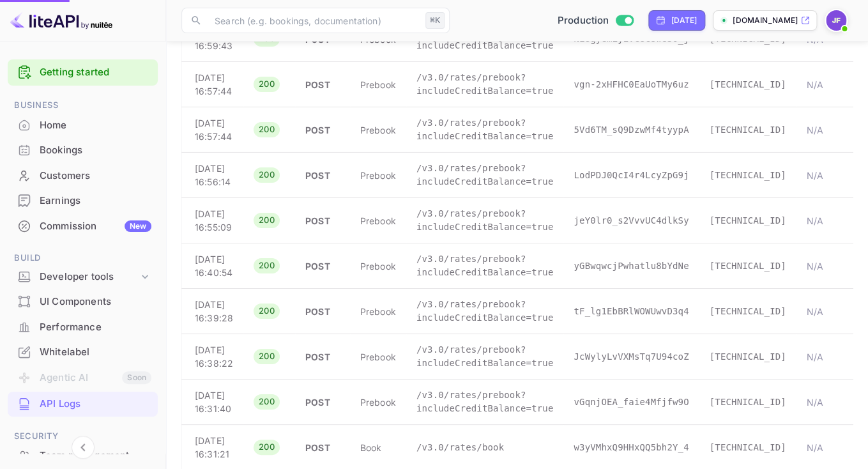 The height and width of the screenshot is (469, 868). What do you see at coordinates (631, 85) in the screenshot?
I see `p: vgn-2xHFHC0EaUoTMy6uz` at bounding box center [631, 85].